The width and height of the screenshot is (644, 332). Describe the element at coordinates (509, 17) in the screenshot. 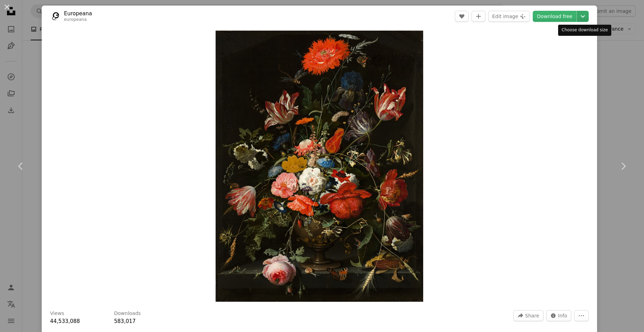

I see `button: Edit image` at that location.